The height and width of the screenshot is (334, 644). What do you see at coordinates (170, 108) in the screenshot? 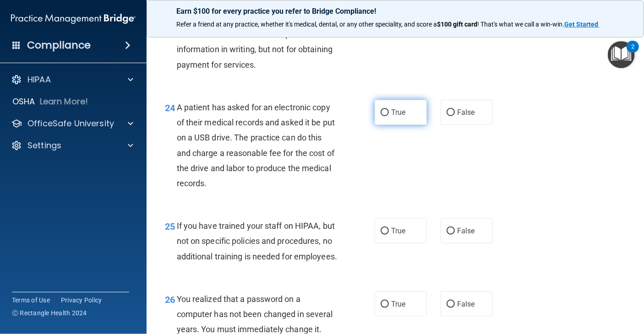
I see `span: 24` at bounding box center [170, 108].